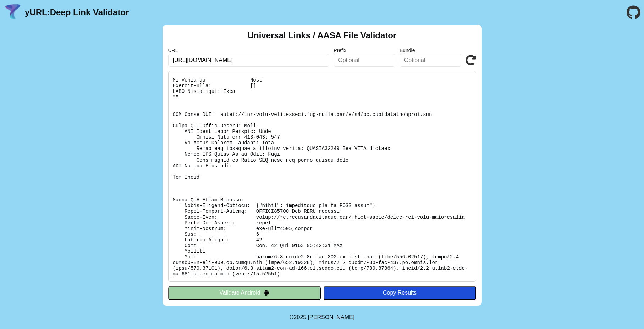 Image resolution: width=644 pixels, height=329 pixels. What do you see at coordinates (249, 50) in the screenshot?
I see `label: URL` at bounding box center [249, 50].